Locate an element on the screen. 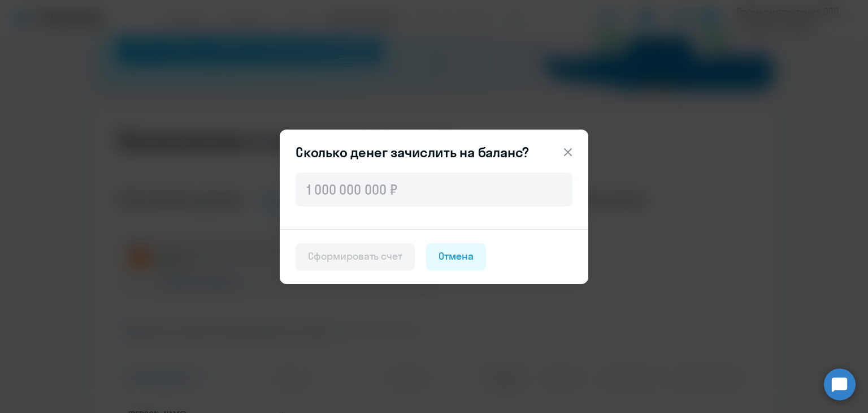 Image resolution: width=868 pixels, height=413 pixels. div: Сформировать счет is located at coordinates (355, 256).